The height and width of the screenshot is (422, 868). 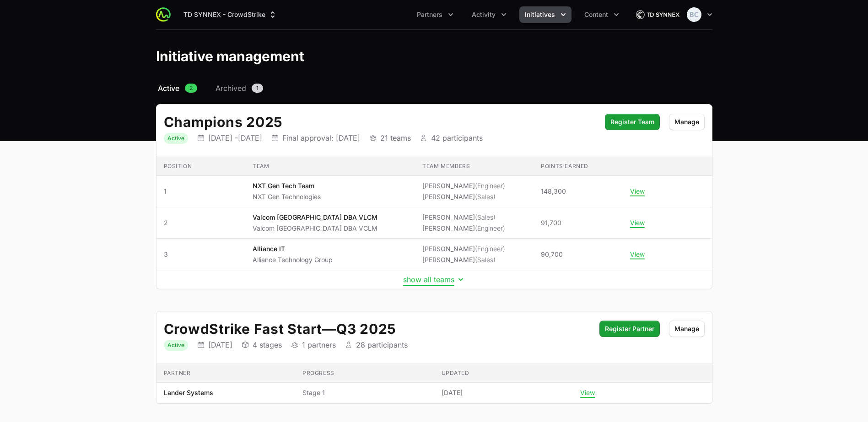 I want to click on p: NXT Gen Tech Team, so click(x=286, y=186).